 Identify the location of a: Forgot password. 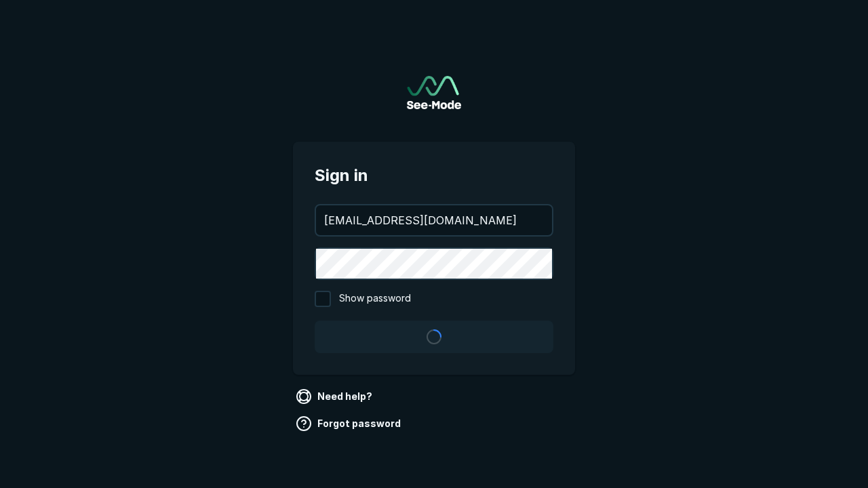
(349, 423).